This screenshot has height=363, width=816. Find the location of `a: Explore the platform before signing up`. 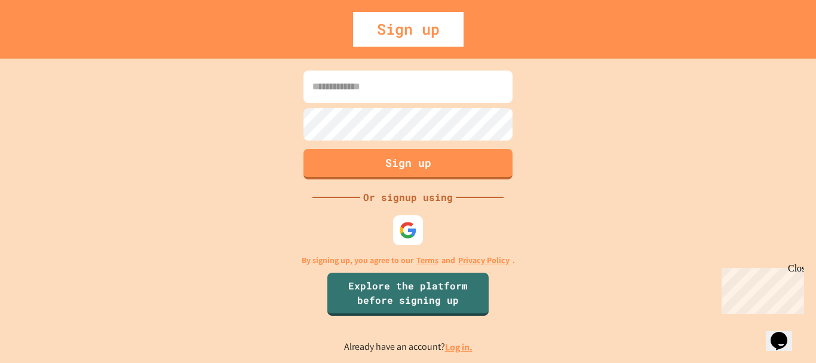

a: Explore the platform before signing up is located at coordinates (408, 294).